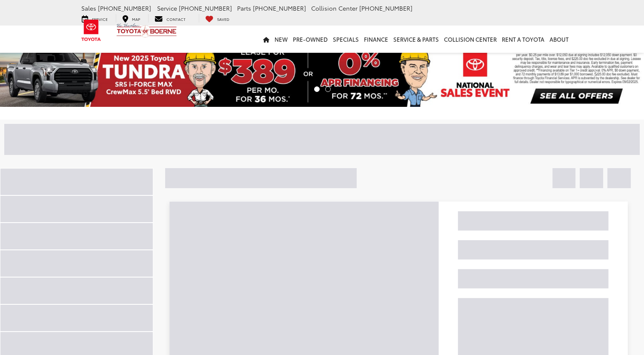  I want to click on span: Service, so click(167, 8).